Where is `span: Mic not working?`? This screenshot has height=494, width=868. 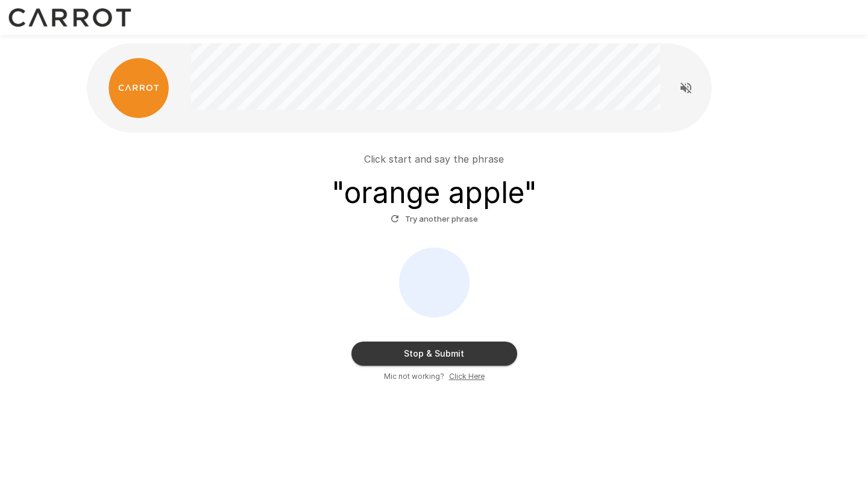 span: Mic not working? is located at coordinates (414, 377).